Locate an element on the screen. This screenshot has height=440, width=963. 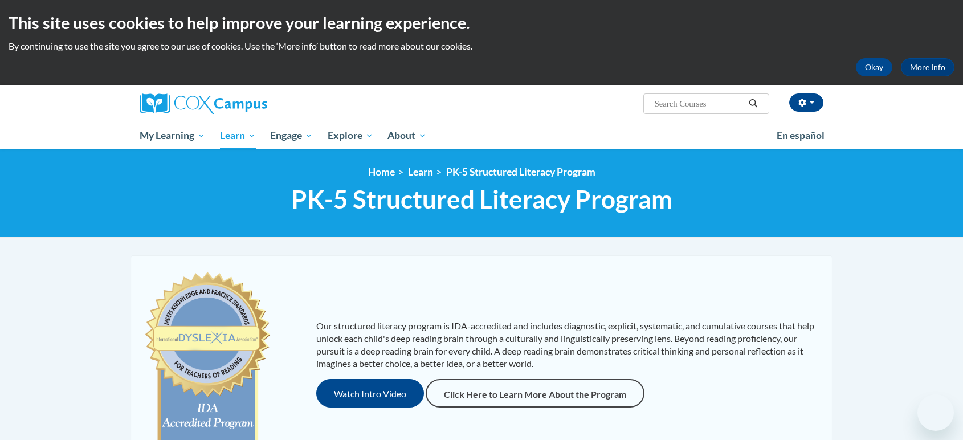
span: PK-5 Structured Literacy Program is located at coordinates (481, 199).